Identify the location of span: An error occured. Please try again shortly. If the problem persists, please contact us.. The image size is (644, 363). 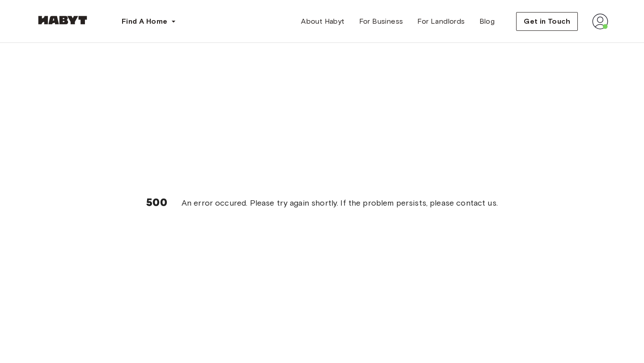
(339, 203).